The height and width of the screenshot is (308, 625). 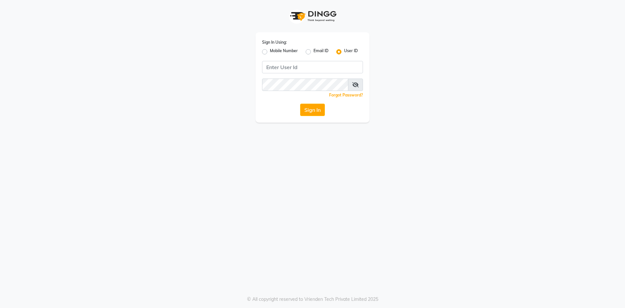 What do you see at coordinates (321, 52) in the screenshot?
I see `label: Email ID` at bounding box center [321, 52].